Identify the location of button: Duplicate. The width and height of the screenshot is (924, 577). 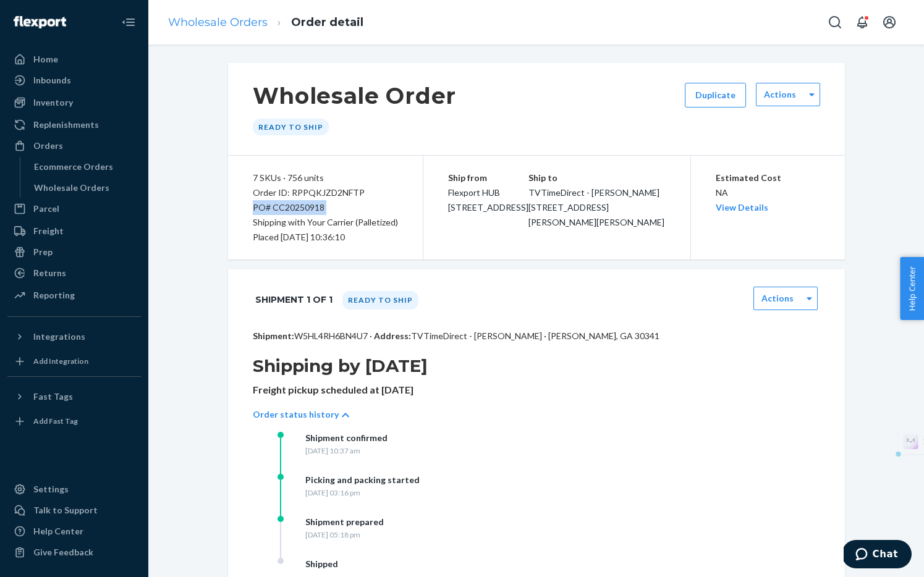
(715, 95).